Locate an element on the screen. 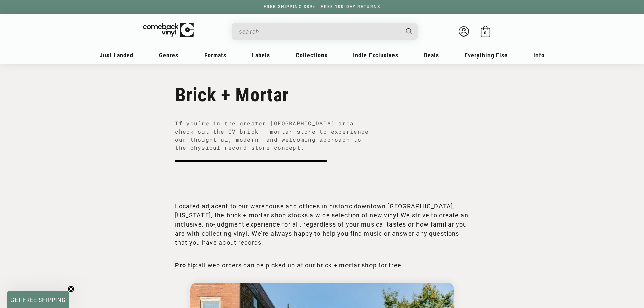 Image resolution: width=644 pixels, height=308 pixels. input: When autocomplete results are available use up and down arrows to review and enter to select is located at coordinates (319, 31).